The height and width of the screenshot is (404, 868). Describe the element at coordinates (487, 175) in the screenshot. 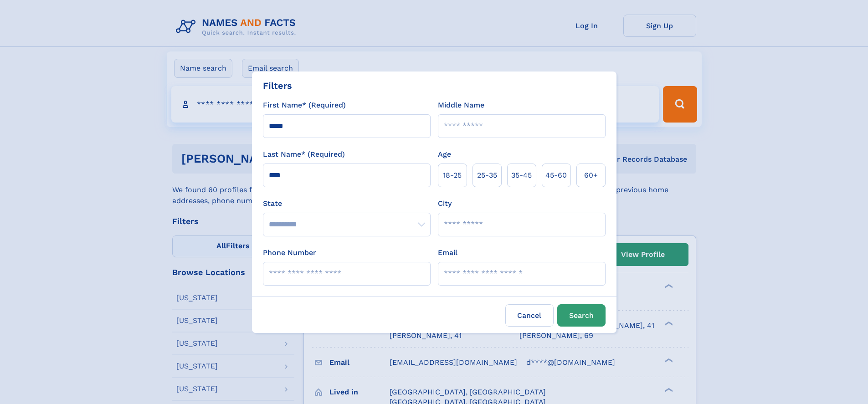

I see `span: 25‑35` at that location.